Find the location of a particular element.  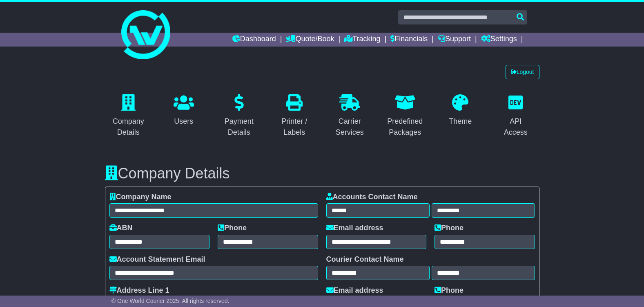

div: Carrier Services is located at coordinates (350, 127).